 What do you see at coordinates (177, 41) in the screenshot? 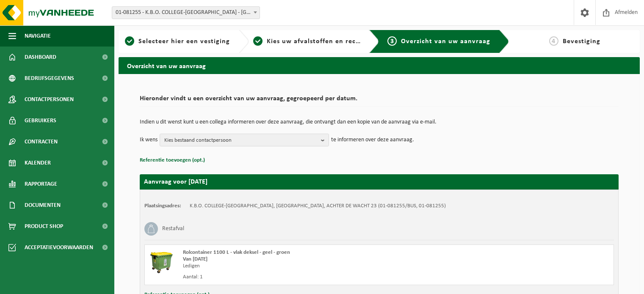
I see `a: 1Selecteer hier een vestiging` at bounding box center [177, 41].